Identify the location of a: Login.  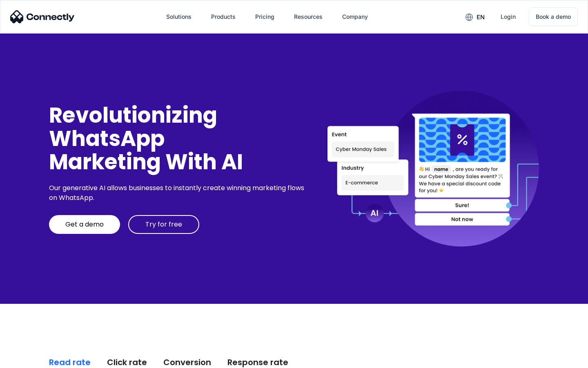
(508, 17).